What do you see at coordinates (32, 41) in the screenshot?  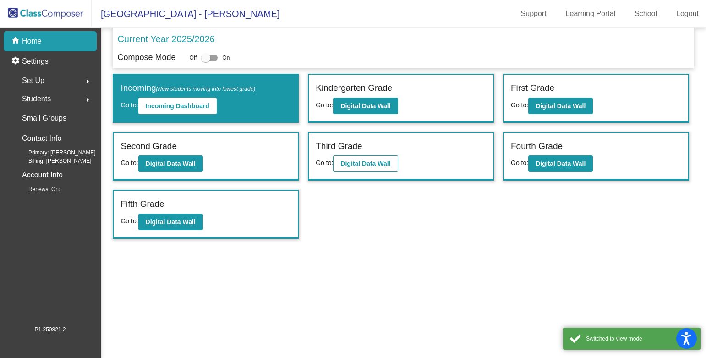 I see `p: Home` at bounding box center [32, 41].